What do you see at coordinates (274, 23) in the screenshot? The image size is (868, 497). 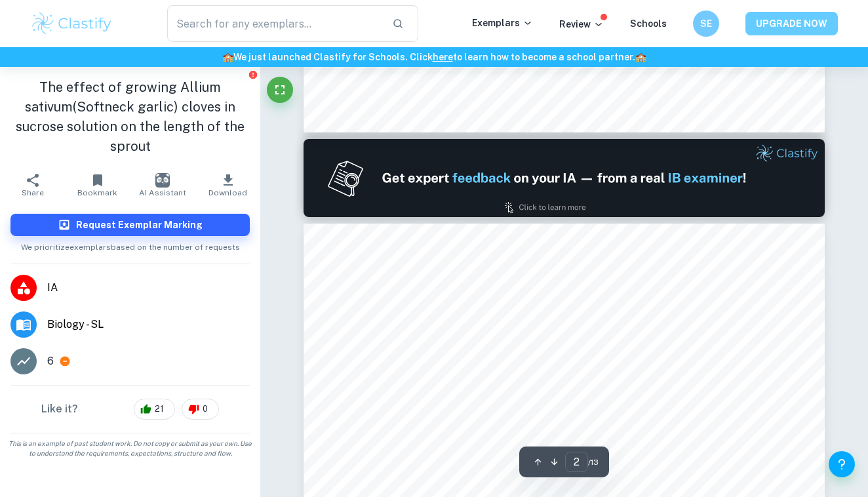 I see `input: Search for any exemplars...` at bounding box center [274, 23].